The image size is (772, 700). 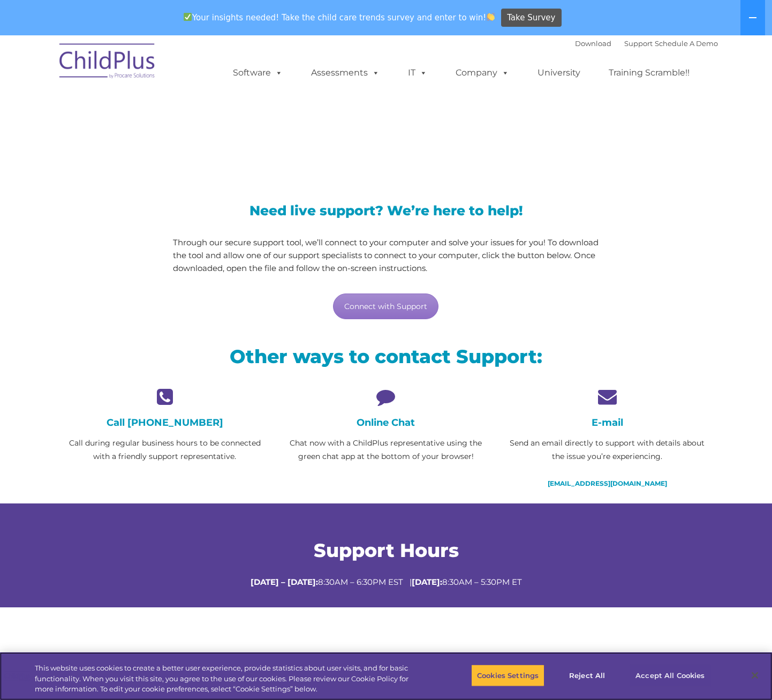 What do you see at coordinates (108, 63) in the screenshot?
I see `img: ChildPlus by Procare Solutions` at bounding box center [108, 63].